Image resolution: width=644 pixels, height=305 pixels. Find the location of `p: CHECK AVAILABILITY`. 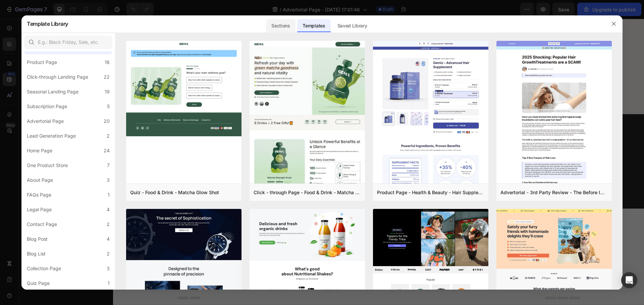

p: CHECK AVAILABILITY is located at coordinates (187, 50).